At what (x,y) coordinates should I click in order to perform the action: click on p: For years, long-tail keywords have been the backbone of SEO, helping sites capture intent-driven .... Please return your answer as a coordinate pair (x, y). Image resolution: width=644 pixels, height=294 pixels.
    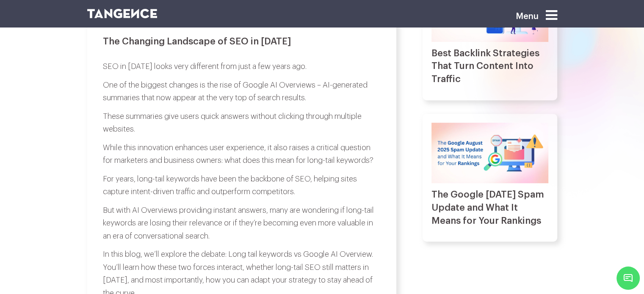
    Looking at the image, I should click on (242, 185).